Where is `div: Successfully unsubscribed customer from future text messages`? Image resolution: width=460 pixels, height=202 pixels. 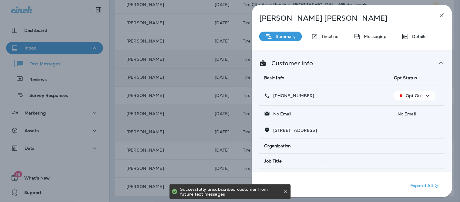 div: Successfully unsubscribed customer from future text messages is located at coordinates (231, 191).